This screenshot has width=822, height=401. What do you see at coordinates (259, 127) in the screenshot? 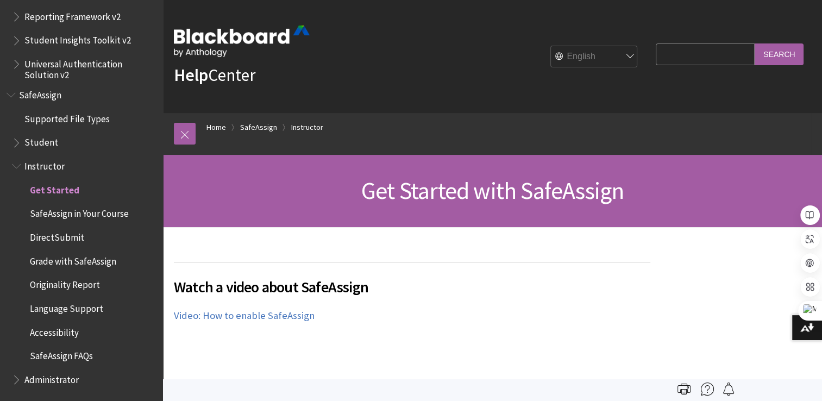
I see `a: SafeAssign` at bounding box center [259, 127].